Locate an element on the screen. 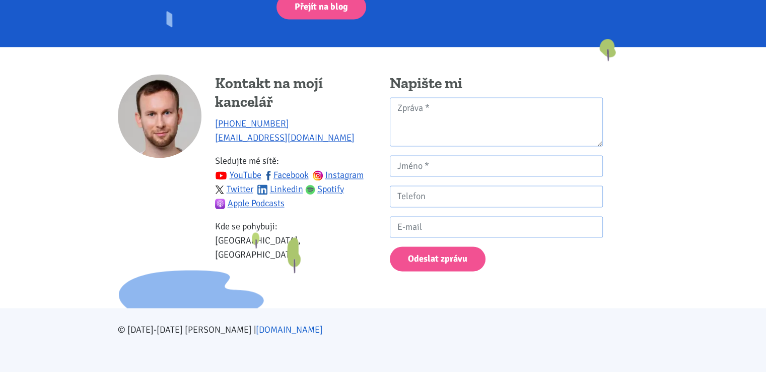  a: Facebook is located at coordinates (286, 175).